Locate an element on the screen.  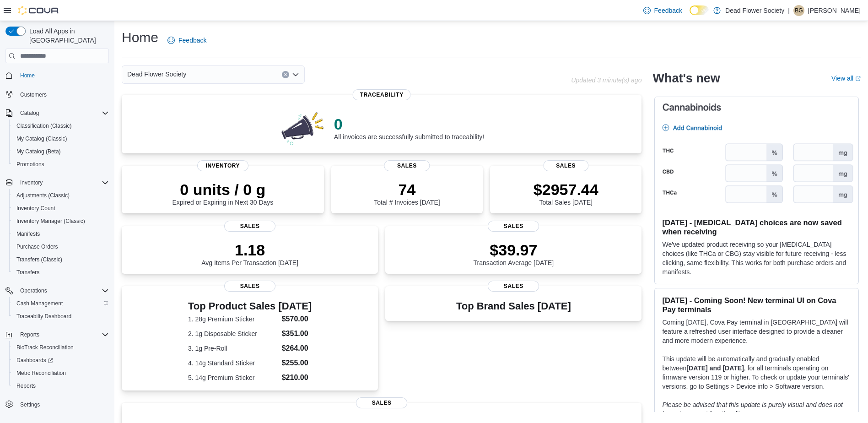
dd: $570.00 is located at coordinates (297, 319).